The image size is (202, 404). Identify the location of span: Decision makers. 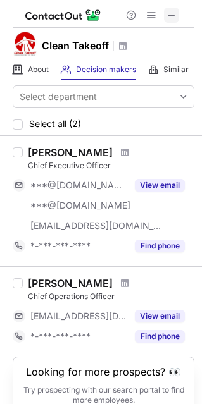
(106, 69).